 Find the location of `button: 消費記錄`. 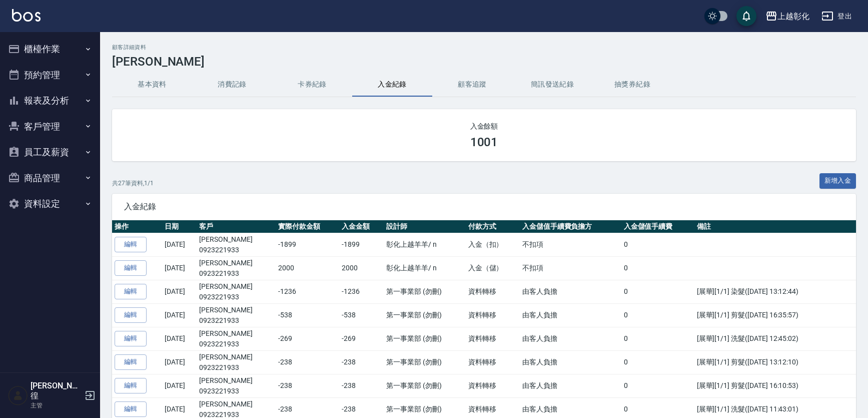

button: 消費記錄 is located at coordinates (232, 85).